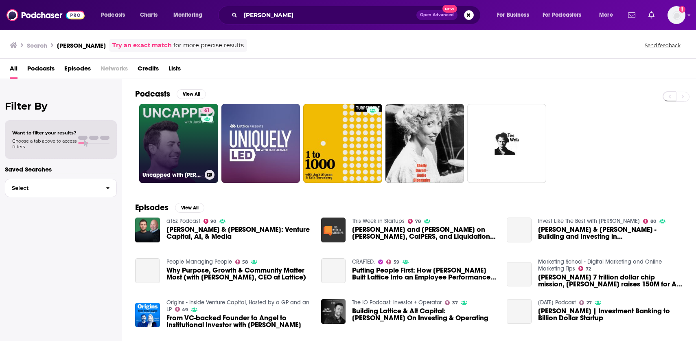  Describe the element at coordinates (363, 261) in the screenshot. I see `a: CRAFTED.` at that location.